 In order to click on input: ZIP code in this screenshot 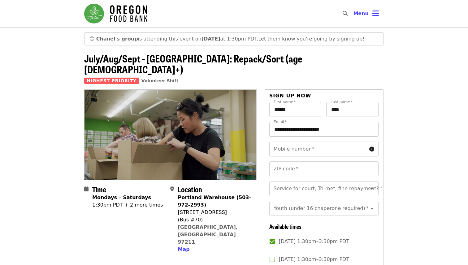, I will do `click(324, 169)`.